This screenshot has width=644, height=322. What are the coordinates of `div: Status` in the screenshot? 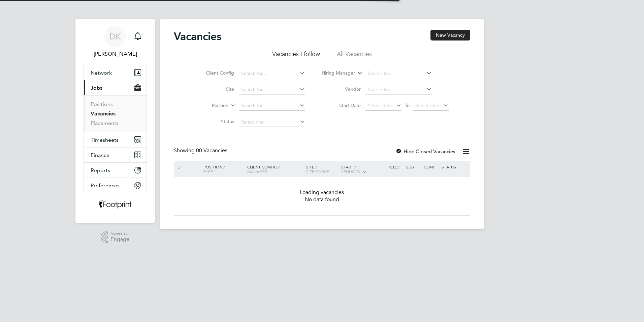 It's located at (454, 167).